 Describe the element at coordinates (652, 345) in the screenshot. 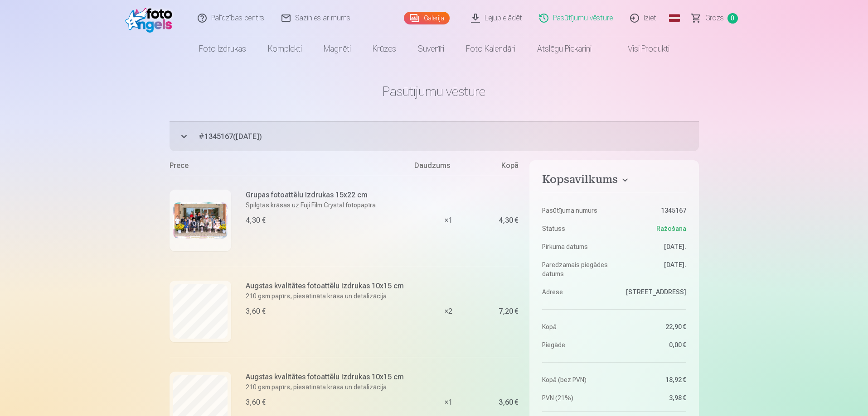

I see `dd: 0,00 €` at that location.